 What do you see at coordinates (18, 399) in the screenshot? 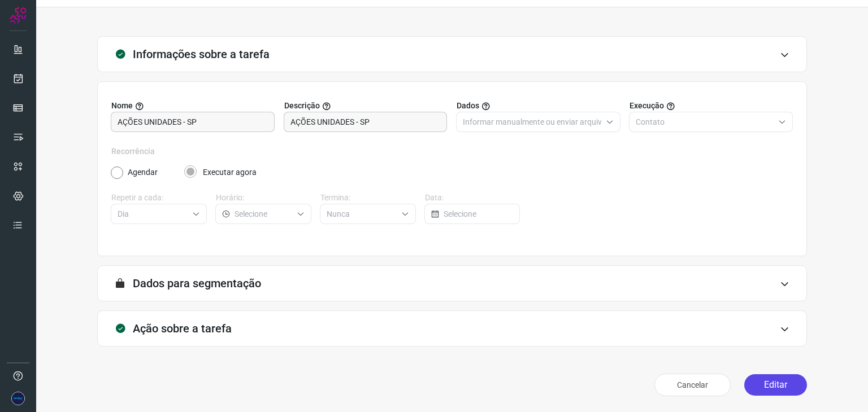
I see `img: 22969f4982dabb06060fe5952c18b817.JPG` at bounding box center [18, 399].